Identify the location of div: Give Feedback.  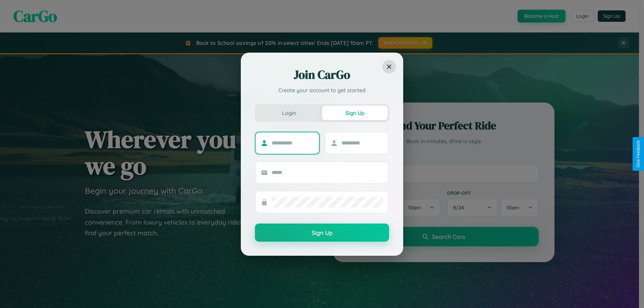
(638, 154).